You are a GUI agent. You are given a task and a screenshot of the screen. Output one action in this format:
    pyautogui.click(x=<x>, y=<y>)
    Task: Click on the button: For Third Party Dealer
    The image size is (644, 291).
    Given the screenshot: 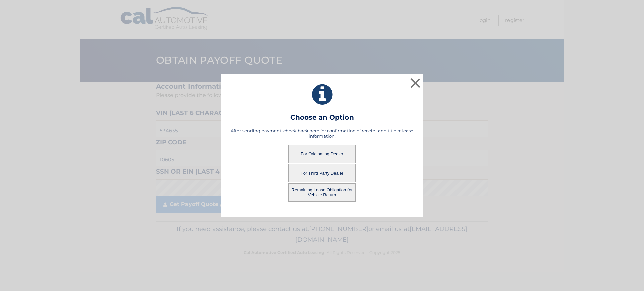 What is the action you would take?
    pyautogui.click(x=322, y=173)
    